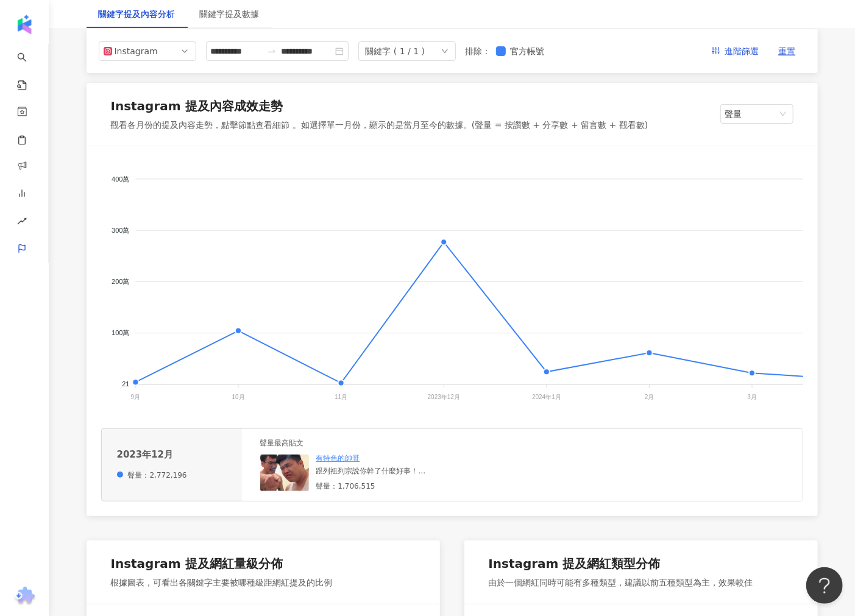  What do you see at coordinates (479, 51) in the screenshot?
I see `label: 排除 ：` at bounding box center [479, 51].